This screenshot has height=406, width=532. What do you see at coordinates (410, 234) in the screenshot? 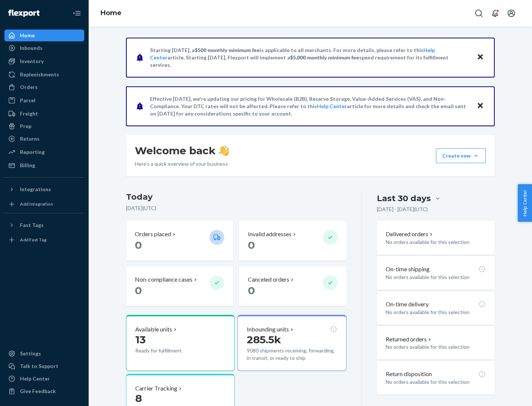
I see `button: Delivered orders` at bounding box center [410, 234].